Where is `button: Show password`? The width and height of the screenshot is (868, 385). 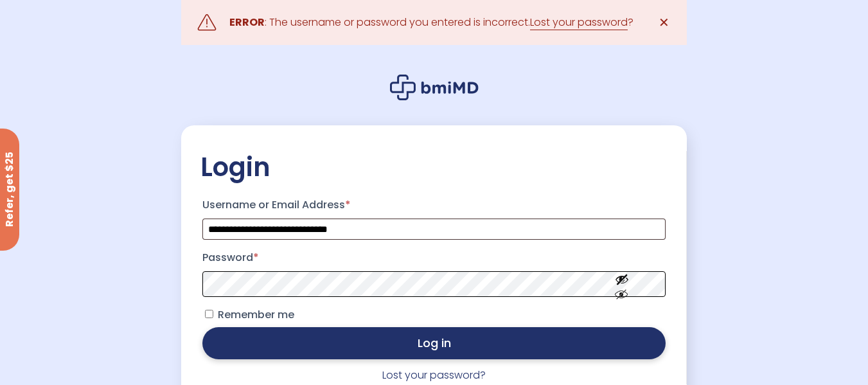
button: Show password is located at coordinates (622, 284).